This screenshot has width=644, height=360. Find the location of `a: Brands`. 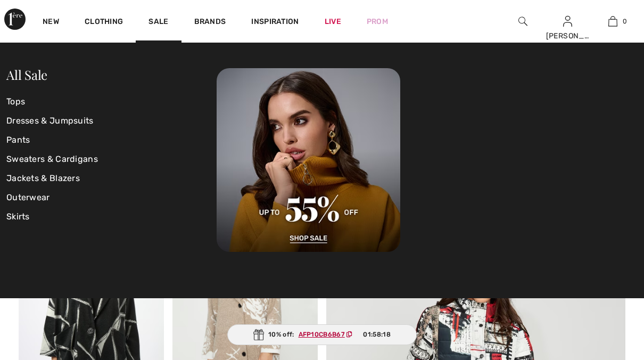

a: Brands is located at coordinates (211, 23).